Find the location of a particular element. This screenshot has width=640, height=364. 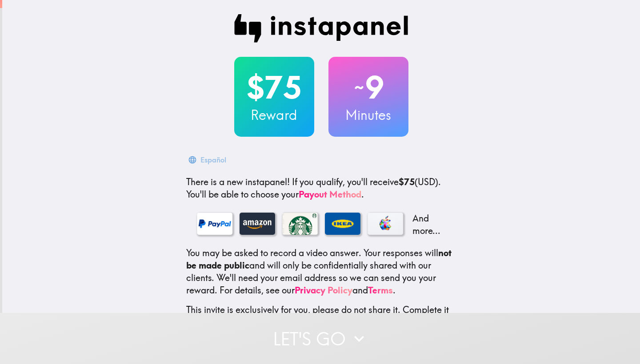

b: $75 is located at coordinates (406, 182).